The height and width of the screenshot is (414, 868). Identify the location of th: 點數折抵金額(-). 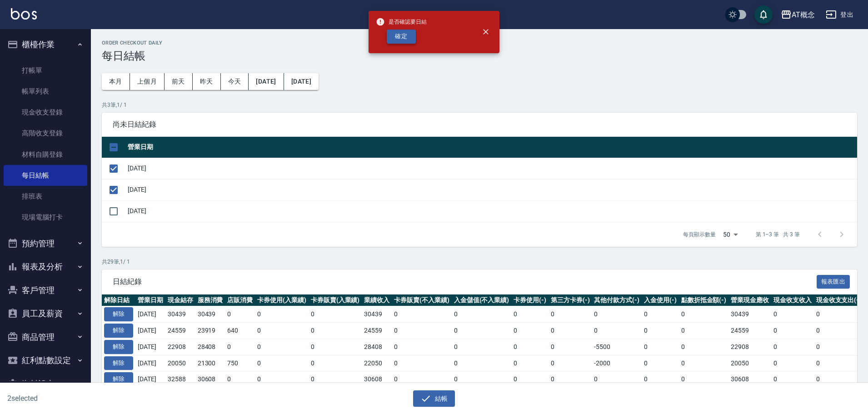
(704, 301).